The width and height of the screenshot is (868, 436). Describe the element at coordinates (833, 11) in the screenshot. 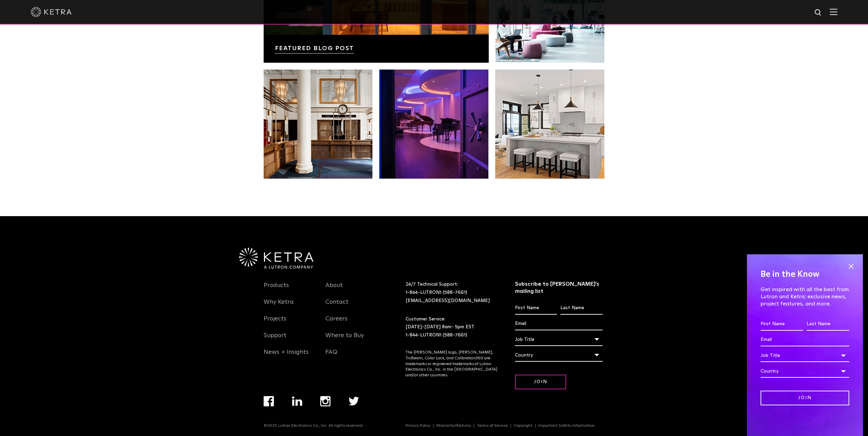

I see `img: Hamburger%20Nav.svg` at that location.